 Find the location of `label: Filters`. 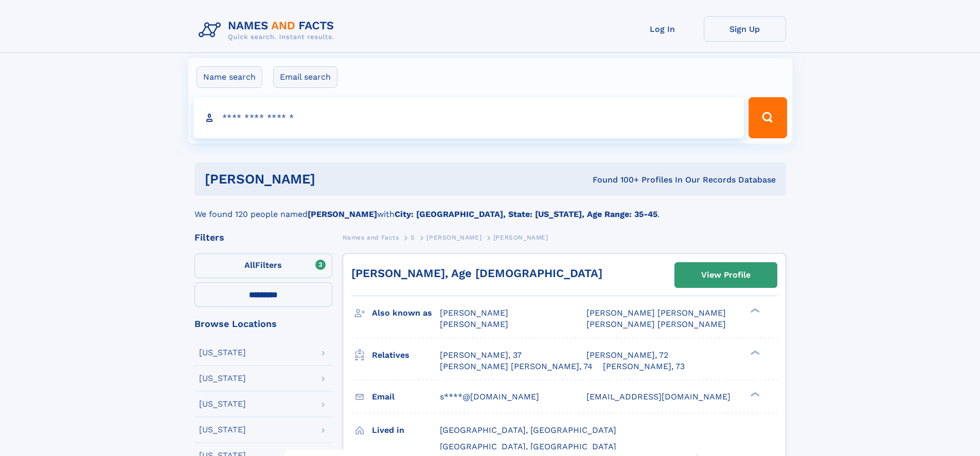

label: Filters is located at coordinates (264, 266).